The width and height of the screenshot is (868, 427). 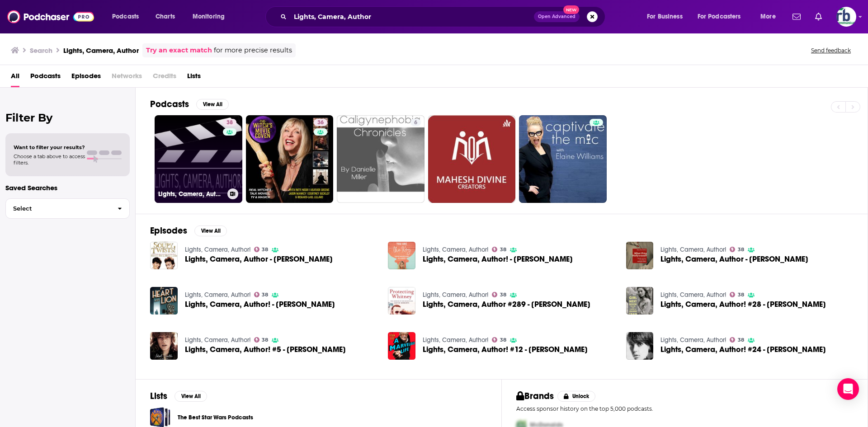 I want to click on span: All, so click(x=15, y=77).